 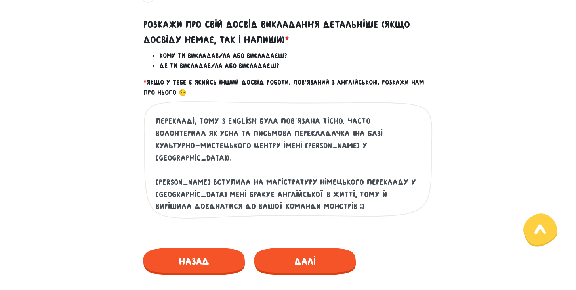 I want to click on label: Розкажи про свій досвід викладання детальніше (якщо досвіду немає, так і напиши), so click(x=288, y=32).